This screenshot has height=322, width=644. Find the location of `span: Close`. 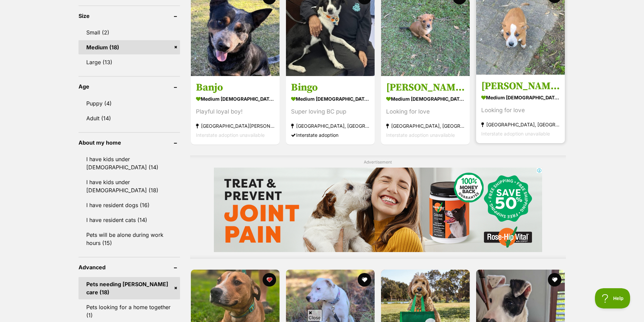

span: Close is located at coordinates (315, 315).